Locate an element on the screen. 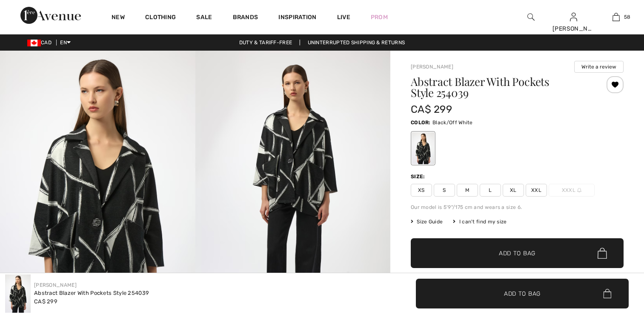  img: Canadian Dollar is located at coordinates (34, 43).